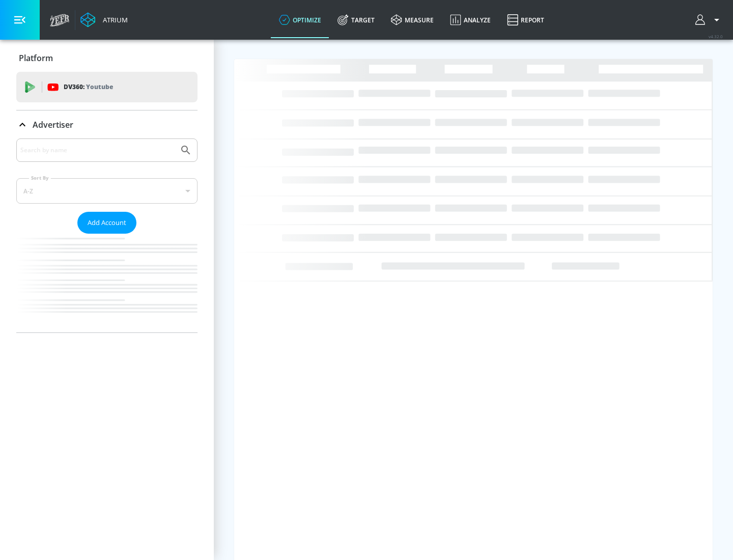 This screenshot has width=733, height=560. I want to click on span: Add Account, so click(107, 222).